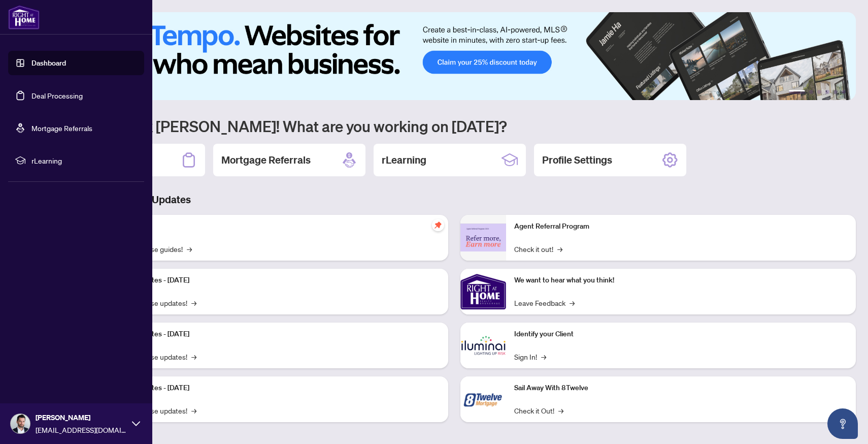  Describe the element at coordinates (811, 92) in the screenshot. I see `button: 2` at that location.